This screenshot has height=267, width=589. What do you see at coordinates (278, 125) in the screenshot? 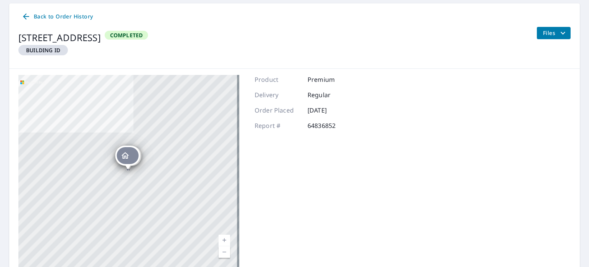
I see `p: Report #` at bounding box center [278, 125].